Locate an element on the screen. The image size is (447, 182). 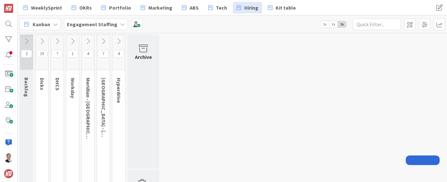
span: ABS is located at coordinates (194, 8).